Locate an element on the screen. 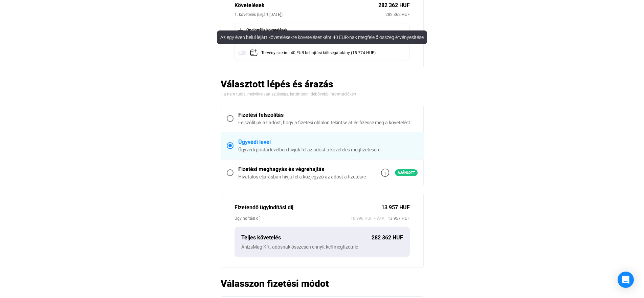 The height and width of the screenshot is (298, 644). a: bővebb információkért is located at coordinates (336, 94).